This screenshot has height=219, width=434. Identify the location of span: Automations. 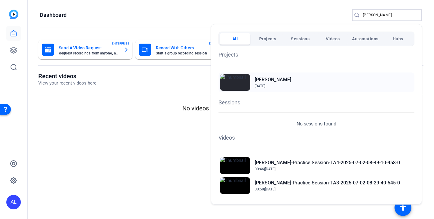
(365, 39).